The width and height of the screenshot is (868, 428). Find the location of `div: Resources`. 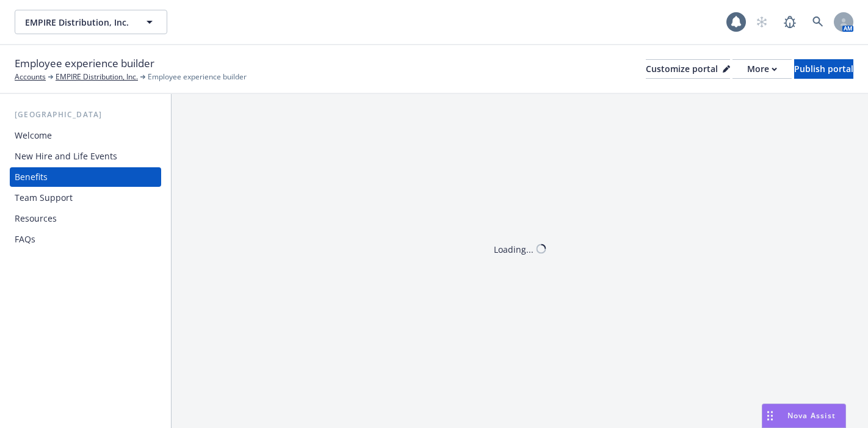

div: Resources is located at coordinates (35, 219).